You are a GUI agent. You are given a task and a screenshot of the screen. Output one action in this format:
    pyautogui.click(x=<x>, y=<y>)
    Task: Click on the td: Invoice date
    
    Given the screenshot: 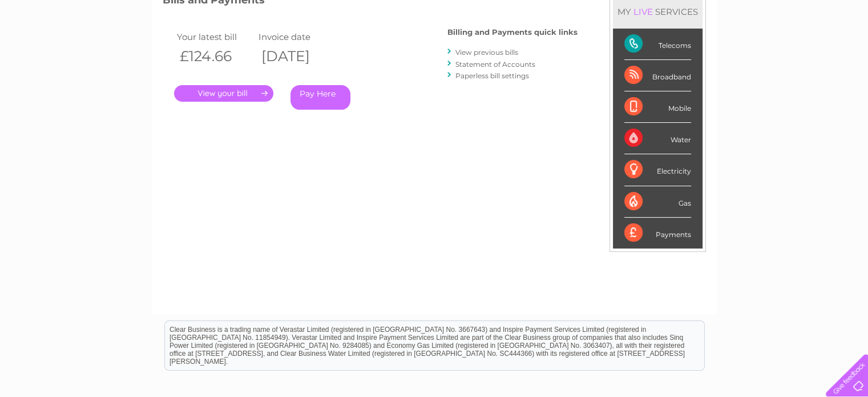 What is the action you would take?
    pyautogui.click(x=297, y=37)
    